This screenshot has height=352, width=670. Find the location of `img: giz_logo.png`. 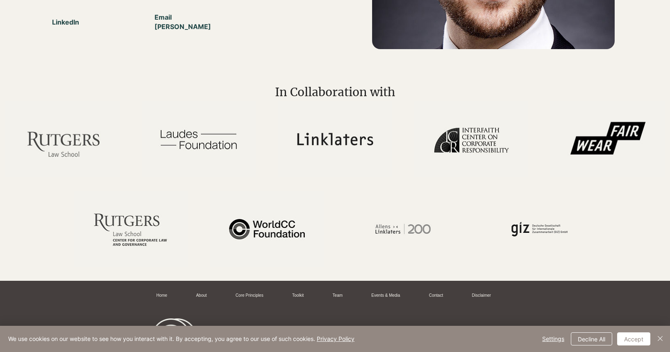

img: giz_logo.png is located at coordinates (539, 229).